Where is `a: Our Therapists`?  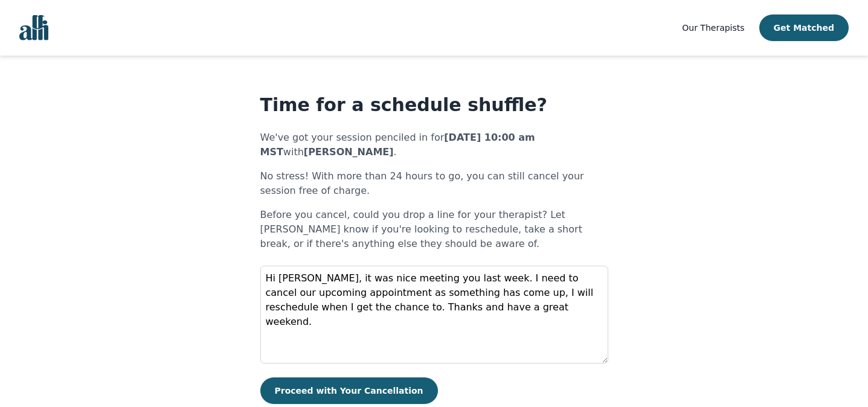
a: Our Therapists is located at coordinates (713, 28).